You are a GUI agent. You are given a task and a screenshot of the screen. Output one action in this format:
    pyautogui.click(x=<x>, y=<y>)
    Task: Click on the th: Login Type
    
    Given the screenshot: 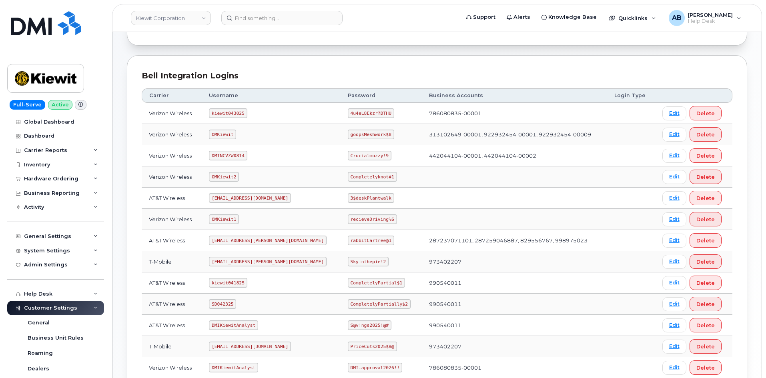 What is the action you would take?
    pyautogui.click(x=631, y=96)
    